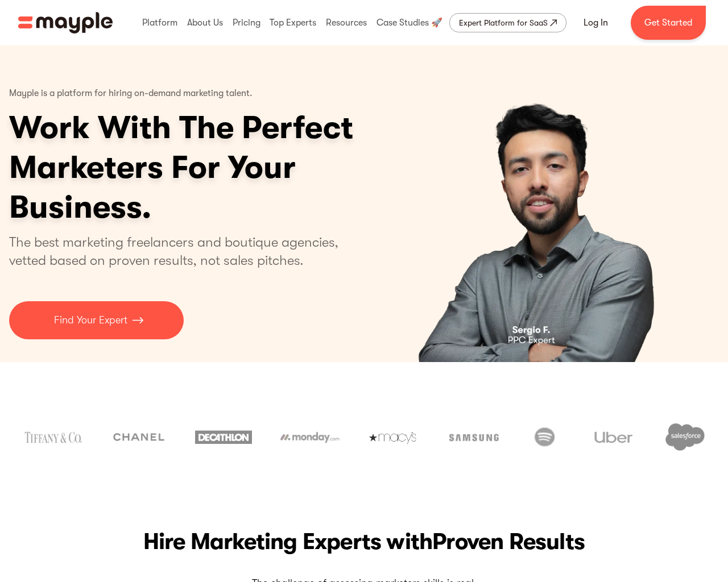 This screenshot has width=728, height=582. Describe the element at coordinates (507, 22) in the screenshot. I see `a: Expert Platform for SaaS` at that location.